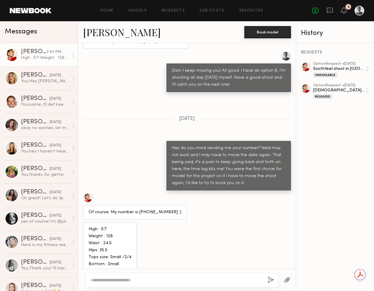 The image size is (374, 291). I want to click on a: Requests, so click(173, 11).